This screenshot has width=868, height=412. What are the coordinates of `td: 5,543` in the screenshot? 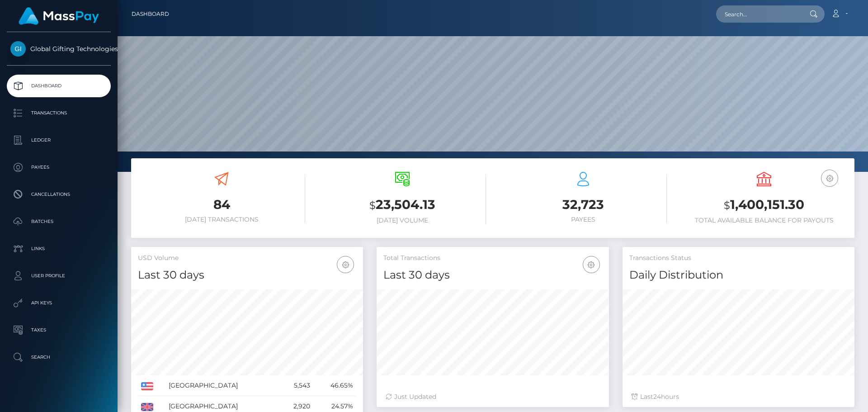 It's located at (296, 386).